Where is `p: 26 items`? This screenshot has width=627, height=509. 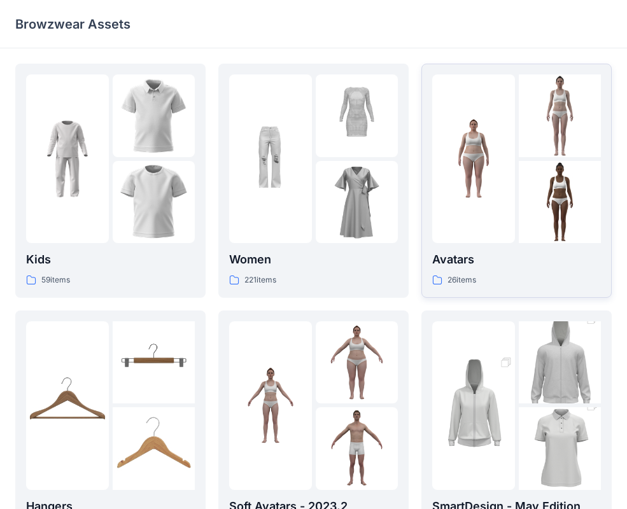 p: 26 items is located at coordinates (461, 280).